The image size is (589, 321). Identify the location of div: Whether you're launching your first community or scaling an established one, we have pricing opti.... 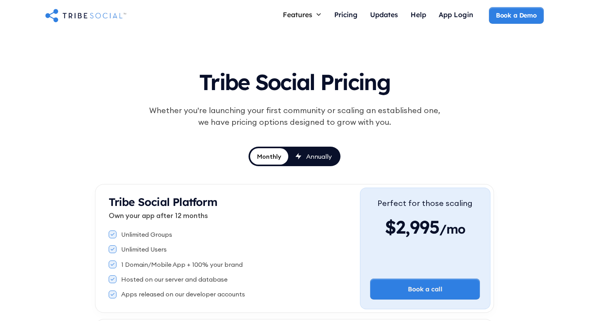
(294, 116).